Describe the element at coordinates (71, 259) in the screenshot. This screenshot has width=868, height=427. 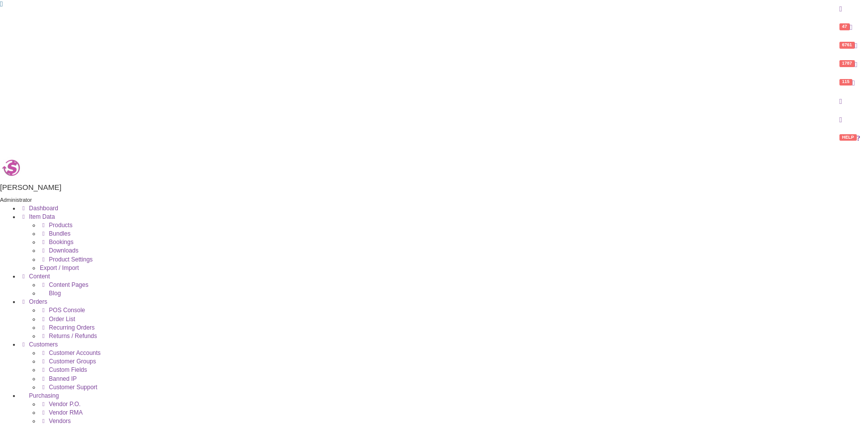
I see `span: Product Settings` at that location.